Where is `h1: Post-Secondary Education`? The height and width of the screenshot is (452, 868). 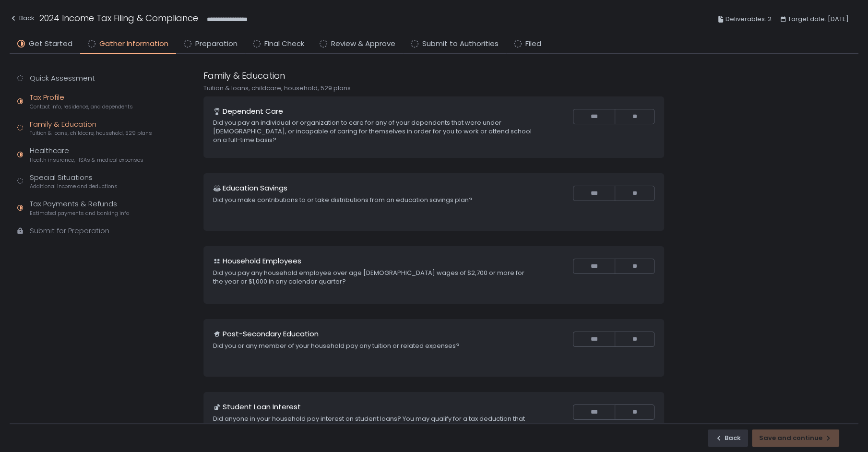
h1: Post-Secondary Education is located at coordinates (271, 334).